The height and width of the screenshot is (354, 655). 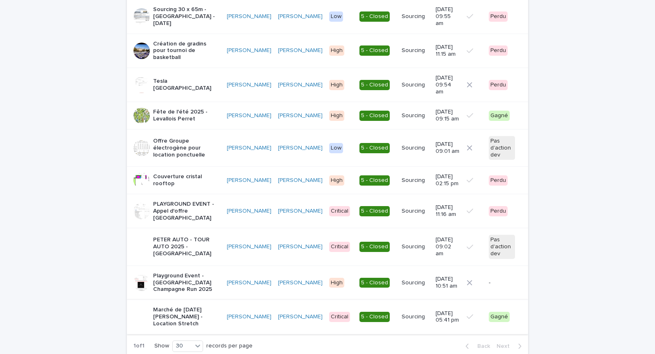 What do you see at coordinates (506, 346) in the screenshot?
I see `span: Next` at bounding box center [506, 346].